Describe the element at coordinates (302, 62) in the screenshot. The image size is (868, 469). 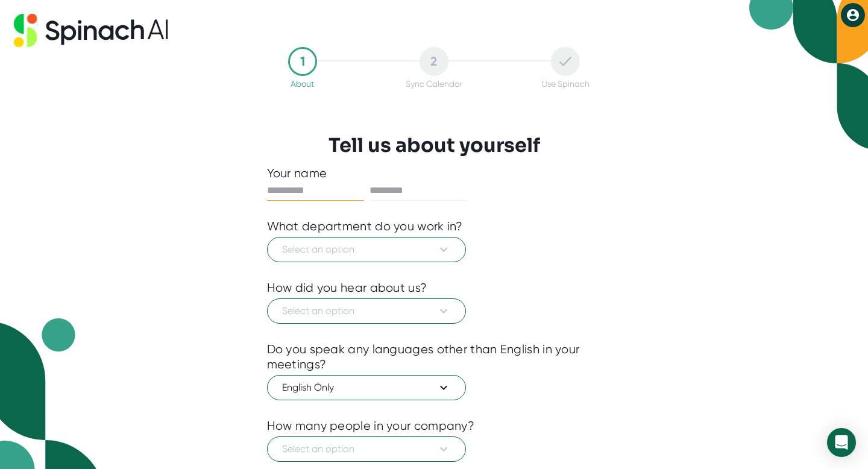
I see `div: 1` at that location.